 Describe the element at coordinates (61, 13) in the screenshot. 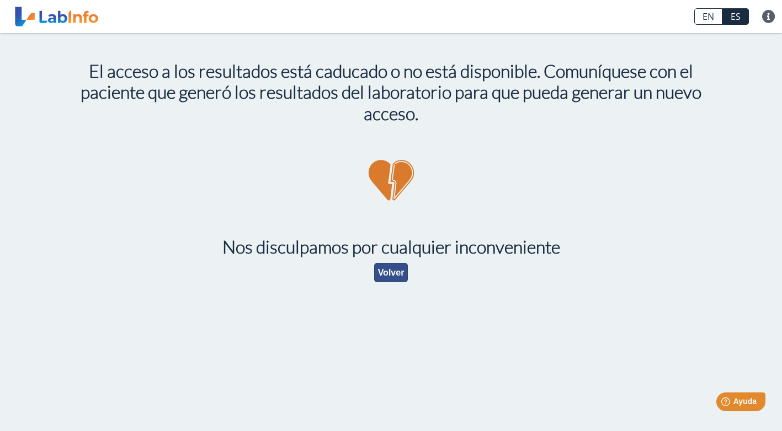

I see `span: Ayuda` at that location.